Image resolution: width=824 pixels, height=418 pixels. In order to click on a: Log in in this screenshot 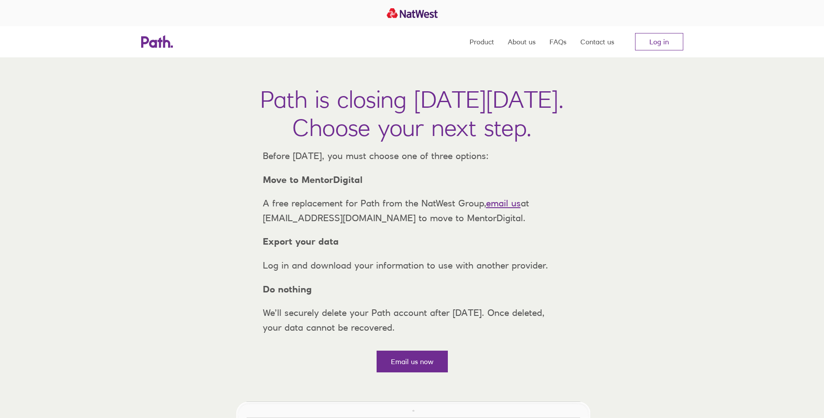, I will do `click(659, 42)`.